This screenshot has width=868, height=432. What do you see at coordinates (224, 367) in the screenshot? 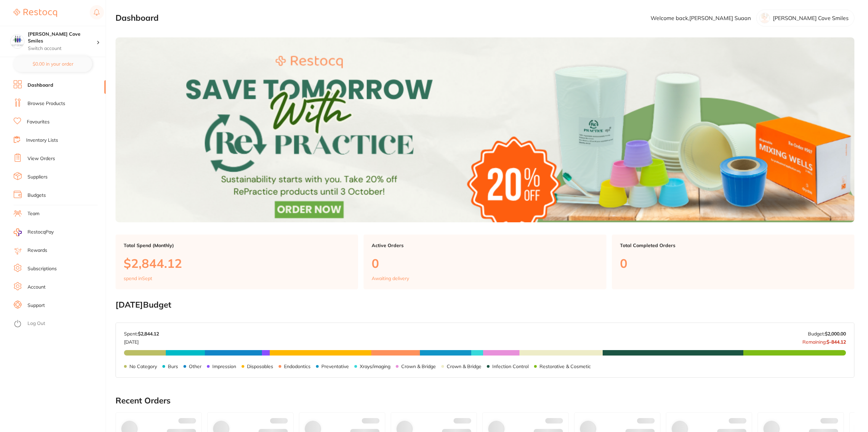
I see `p: Impression` at bounding box center [224, 367].